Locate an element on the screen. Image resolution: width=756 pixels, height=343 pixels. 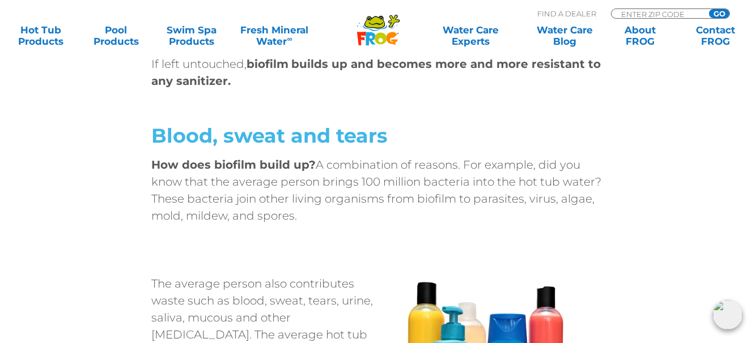
p: A combination of reasons. For example, did you know that the average person brings 100 million ba... is located at coordinates (378, 190).